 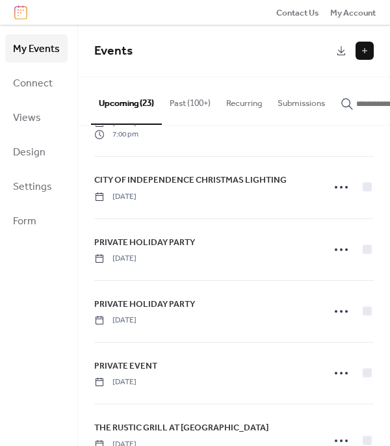 I want to click on span: Views, so click(x=27, y=118).